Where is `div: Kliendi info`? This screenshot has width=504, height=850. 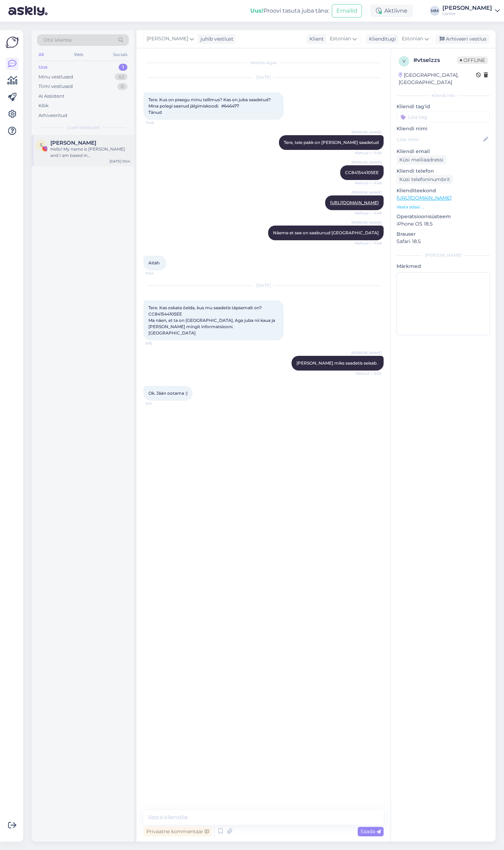
div: Kliendi info is located at coordinates (444, 95).